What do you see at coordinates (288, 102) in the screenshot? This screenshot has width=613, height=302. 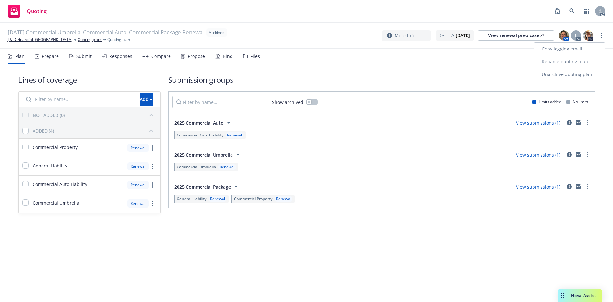 I see `span: Show archived` at bounding box center [288, 102].